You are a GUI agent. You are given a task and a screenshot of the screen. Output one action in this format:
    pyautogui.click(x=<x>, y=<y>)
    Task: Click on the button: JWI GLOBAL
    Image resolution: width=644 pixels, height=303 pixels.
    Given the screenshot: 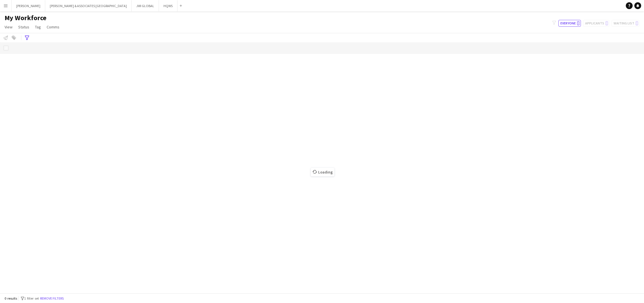 What is the action you would take?
    pyautogui.click(x=146, y=6)
    